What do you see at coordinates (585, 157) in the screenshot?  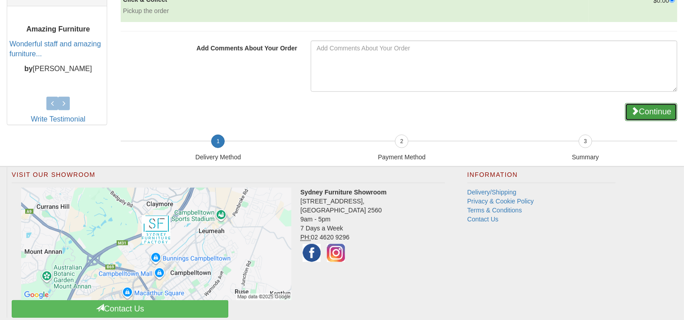 I see `p: Summary` at bounding box center [585, 157].